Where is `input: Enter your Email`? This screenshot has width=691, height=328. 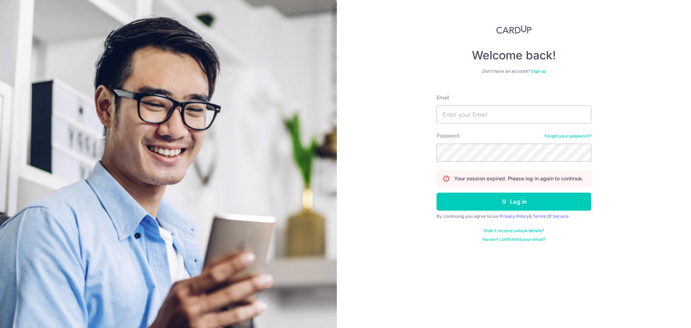 input: Enter your Email is located at coordinates (514, 114).